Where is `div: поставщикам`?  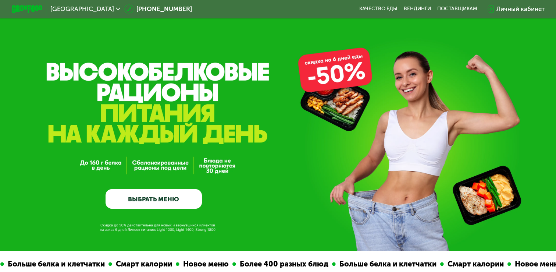
div: поставщикам is located at coordinates (457, 9).